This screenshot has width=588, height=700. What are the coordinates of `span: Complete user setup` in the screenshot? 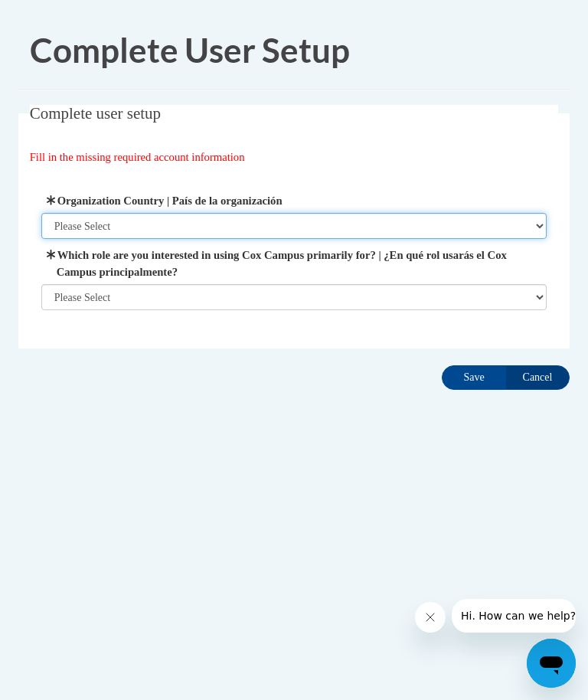 It's located at (95, 113).